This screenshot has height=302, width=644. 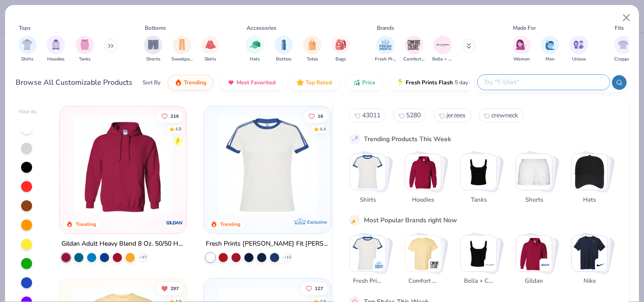 What do you see at coordinates (578, 45) in the screenshot?
I see `img: Unisex Image` at bounding box center [578, 45].